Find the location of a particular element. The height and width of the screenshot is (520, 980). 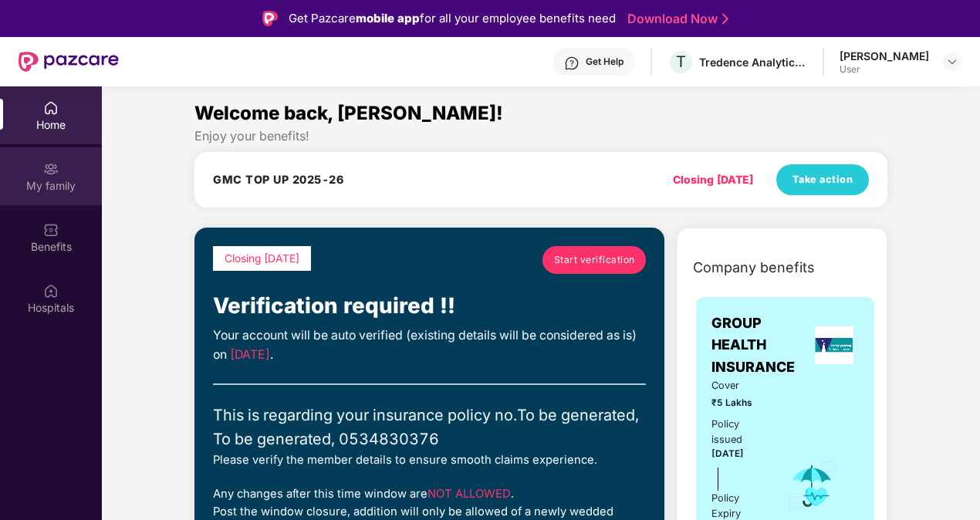

a: Start verification is located at coordinates (595, 260).